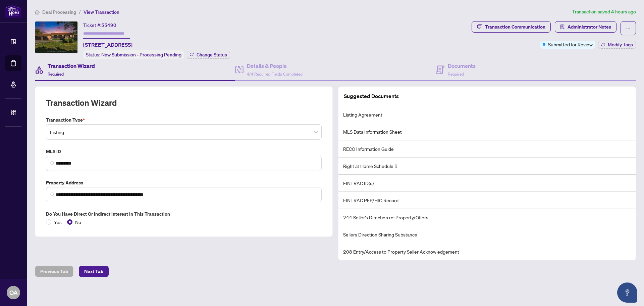 The height and width of the screenshot is (306, 644). Describe the element at coordinates (511, 27) in the screenshot. I see `button: Transaction Communication` at that location.